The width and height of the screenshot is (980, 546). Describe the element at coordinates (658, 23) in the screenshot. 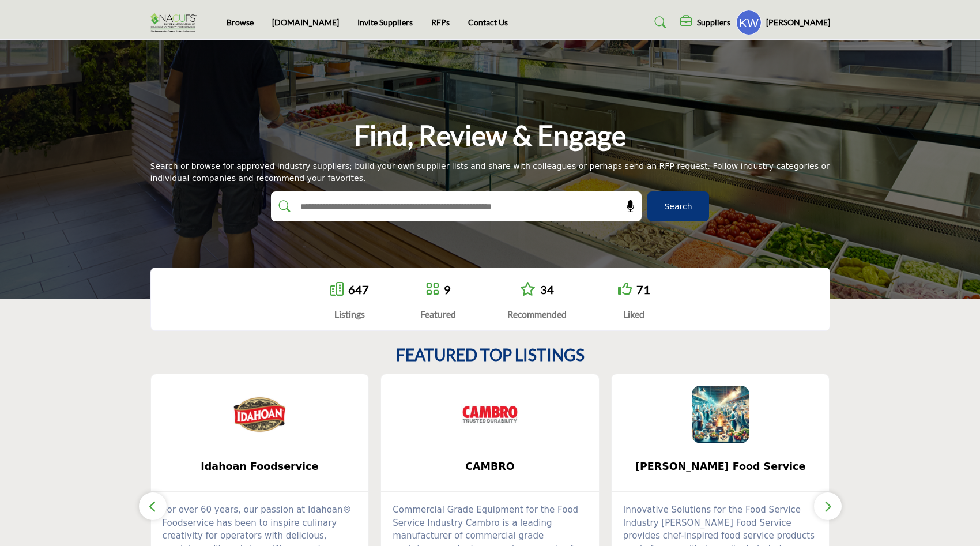

I see `a: Search` at that location.